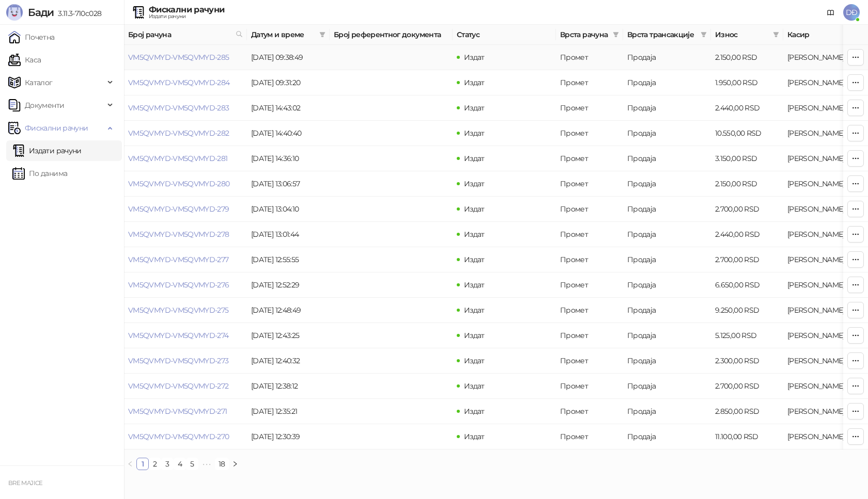 Image resolution: width=868 pixels, height=499 pixels. What do you see at coordinates (667, 35) in the screenshot?
I see `th: Врста трансакције` at bounding box center [667, 35].